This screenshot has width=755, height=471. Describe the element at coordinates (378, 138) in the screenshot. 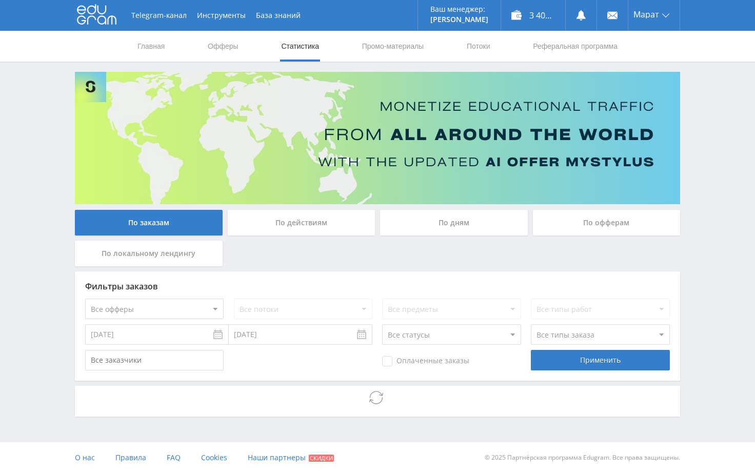

I see `img: Banner` at that location.